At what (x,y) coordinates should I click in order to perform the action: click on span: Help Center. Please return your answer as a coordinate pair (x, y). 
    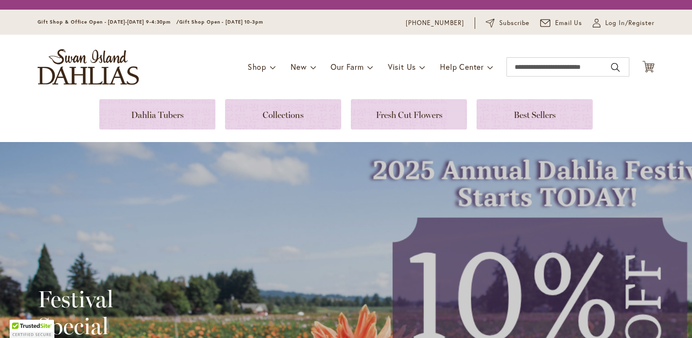
    Looking at the image, I should click on (462, 66).